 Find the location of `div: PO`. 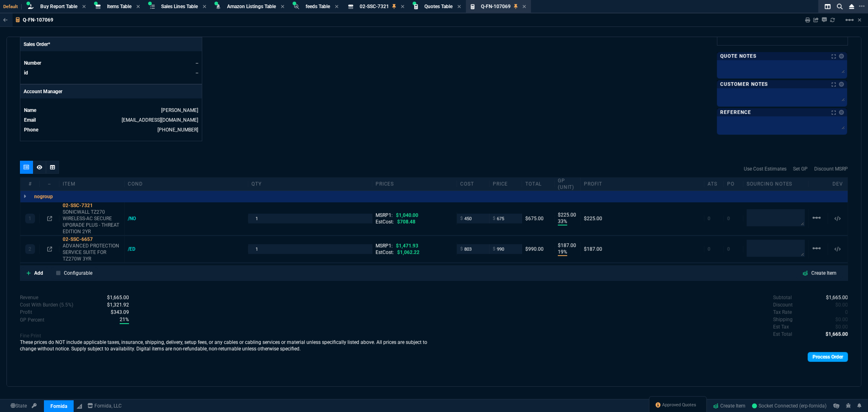

div: PO is located at coordinates (733, 184).